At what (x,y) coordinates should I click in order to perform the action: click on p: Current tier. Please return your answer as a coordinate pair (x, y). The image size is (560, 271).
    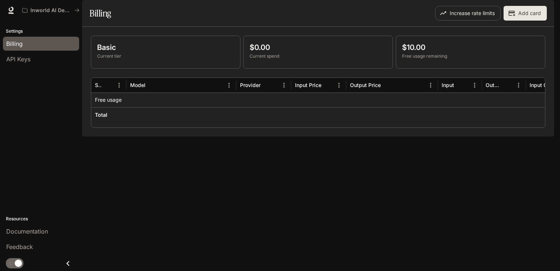
    Looking at the image, I should click on (166, 56).